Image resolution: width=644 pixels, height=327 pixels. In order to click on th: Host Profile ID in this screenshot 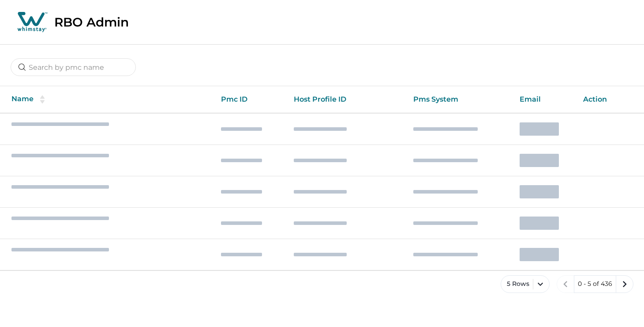, I will do `click(346, 99)`.